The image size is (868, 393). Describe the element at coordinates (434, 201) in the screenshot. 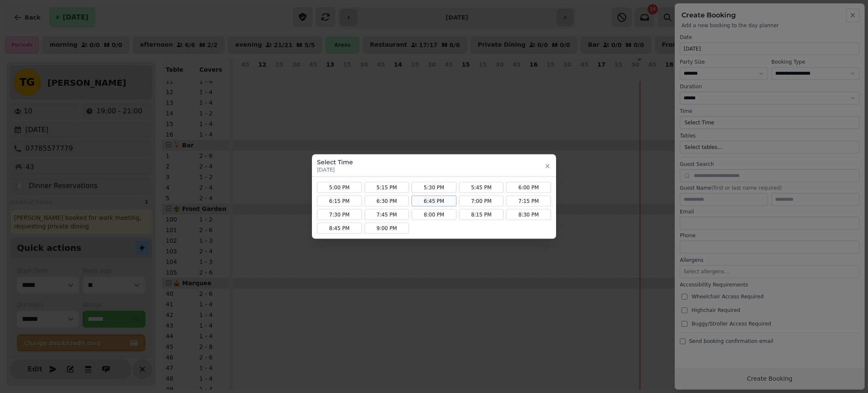

I see `button: 6:45 PM` at that location.